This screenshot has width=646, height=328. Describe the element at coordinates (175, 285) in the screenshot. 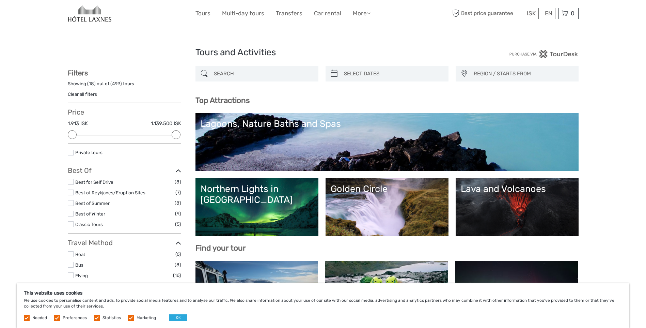

I see `span: (189)` at that location.